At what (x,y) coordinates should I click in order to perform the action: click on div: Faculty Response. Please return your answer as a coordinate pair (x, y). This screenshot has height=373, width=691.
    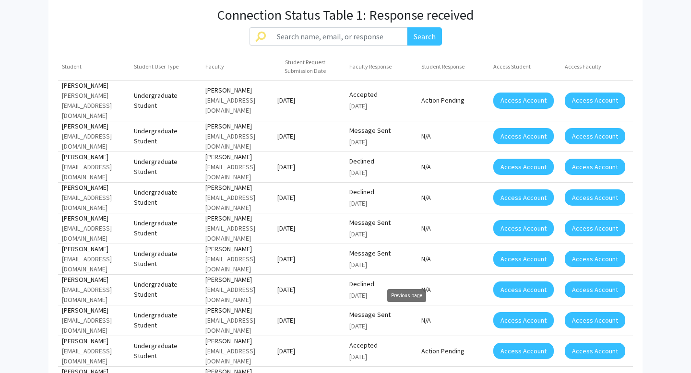
    Looking at the image, I should click on (375, 67).